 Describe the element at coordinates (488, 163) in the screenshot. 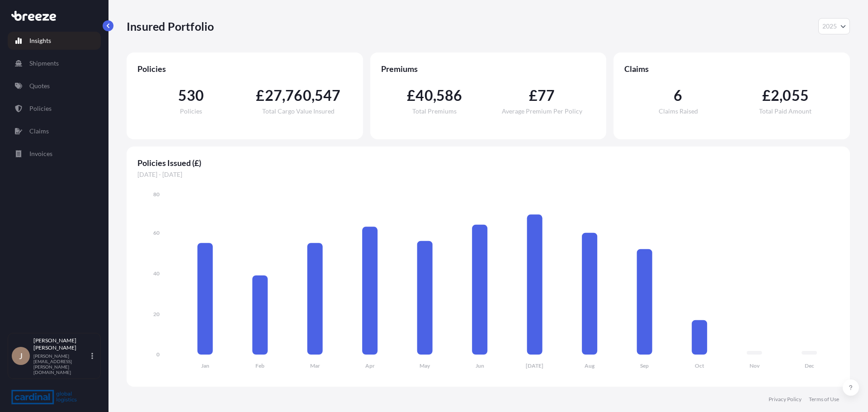

I see `span: Policies Issued (£)` at that location.